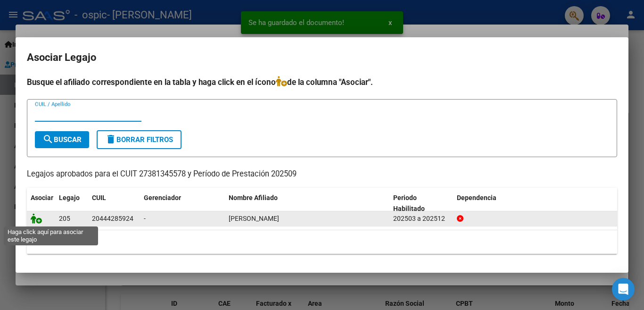 This screenshot has height=310, width=644. Describe the element at coordinates (139, 140) in the screenshot. I see `button: Borrar Filtros` at that location.